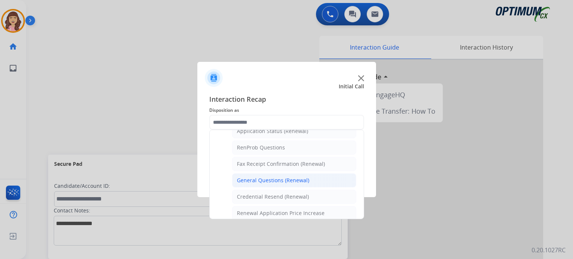  What do you see at coordinates (548, 250) in the screenshot?
I see `p: 0.20.1027RC` at bounding box center [548, 250].